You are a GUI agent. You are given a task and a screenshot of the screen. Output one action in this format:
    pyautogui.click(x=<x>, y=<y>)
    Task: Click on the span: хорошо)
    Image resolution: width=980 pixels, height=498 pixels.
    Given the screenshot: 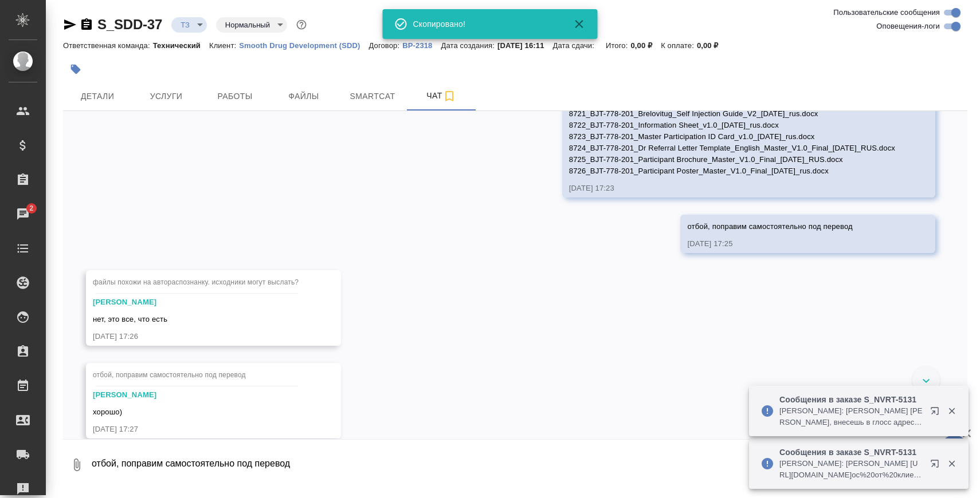 What is the action you would take?
    pyautogui.click(x=107, y=412)
    